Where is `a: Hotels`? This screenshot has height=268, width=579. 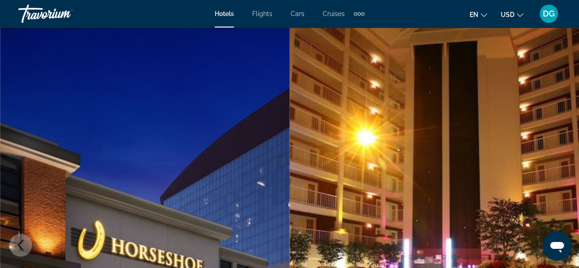 a: Hotels is located at coordinates (224, 14).